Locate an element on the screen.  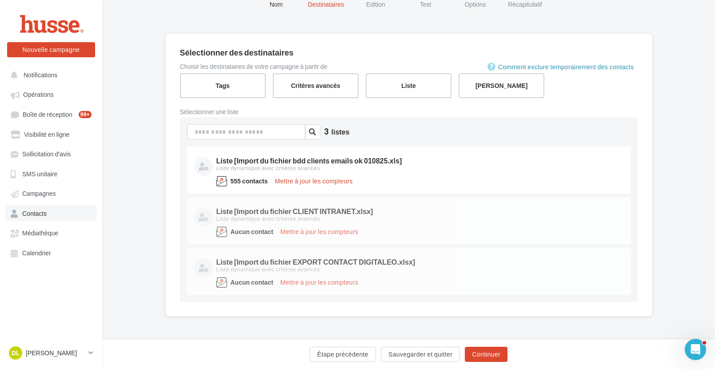
span: Sollicitation d'avis is located at coordinates (46, 154).